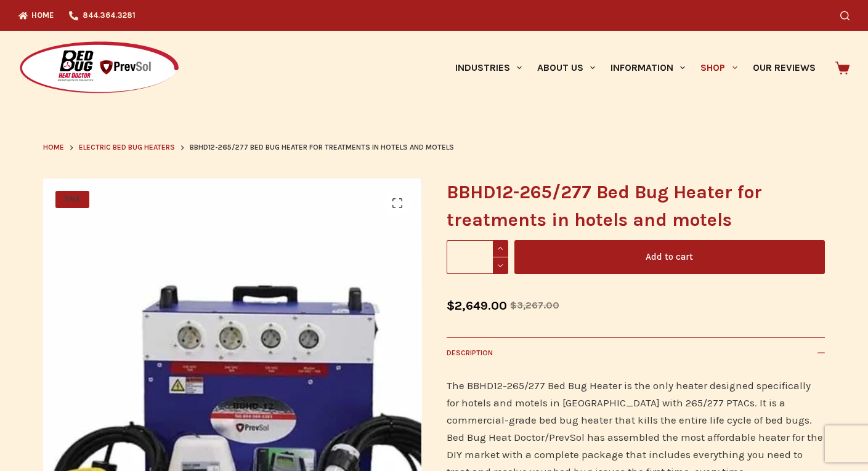  Describe the element at coordinates (53, 147) in the screenshot. I see `span: Home` at that location.